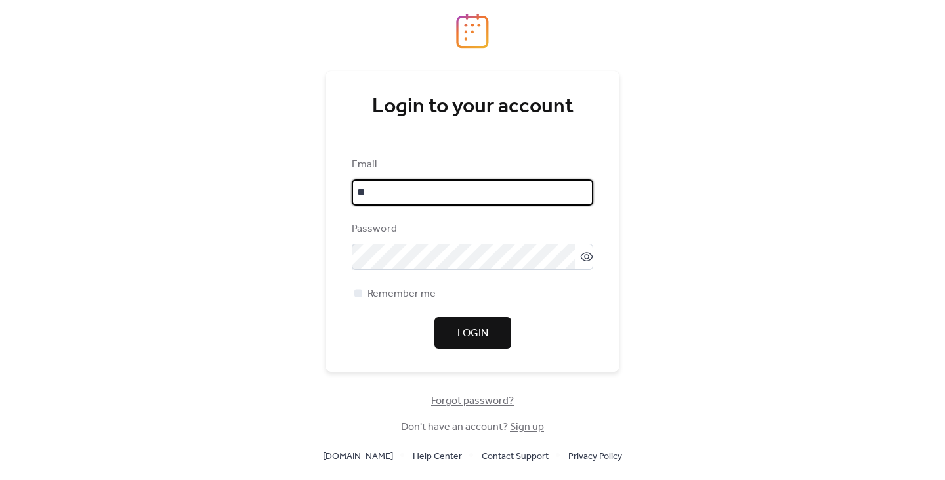  Describe the element at coordinates (595, 455) in the screenshot. I see `a: Privacy Policy` at that location.